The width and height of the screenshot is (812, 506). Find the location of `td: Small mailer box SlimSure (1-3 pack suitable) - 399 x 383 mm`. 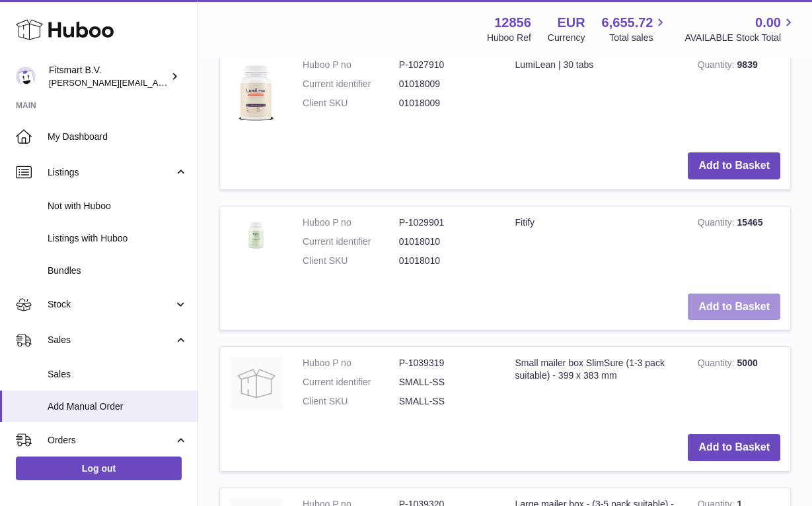

td: Small mailer box SlimSure (1-3 pack suitable) - 399 x 383 mm is located at coordinates (596, 385).